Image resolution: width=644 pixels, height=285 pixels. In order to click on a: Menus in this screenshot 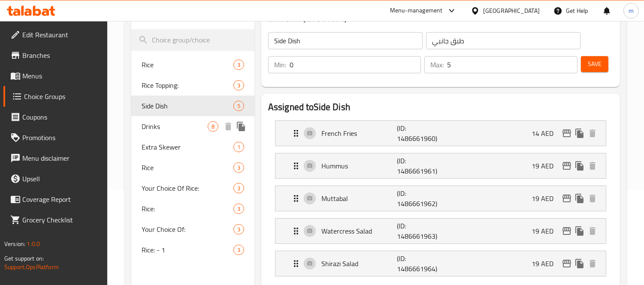, I will do `click(56, 76)`.